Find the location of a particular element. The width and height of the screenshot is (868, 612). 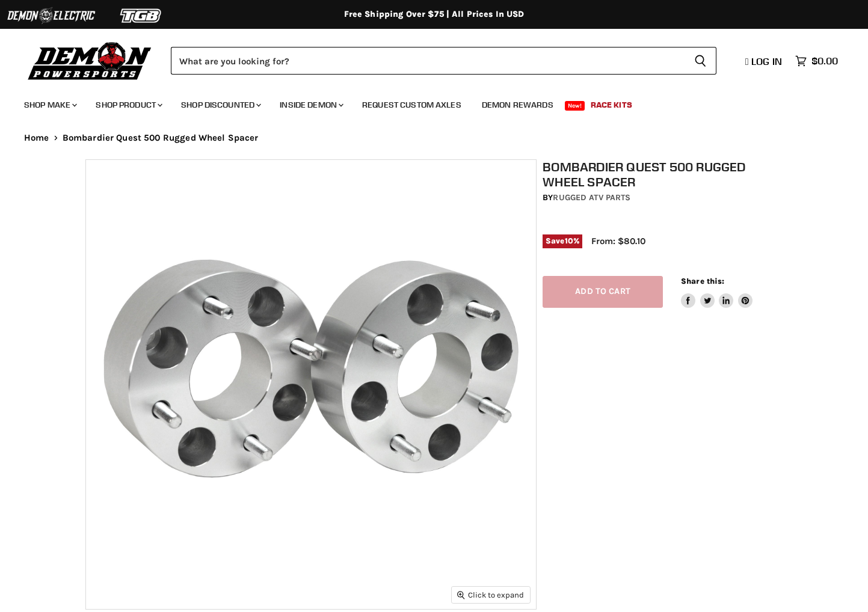

a: Request Custom Axles is located at coordinates (412, 104).